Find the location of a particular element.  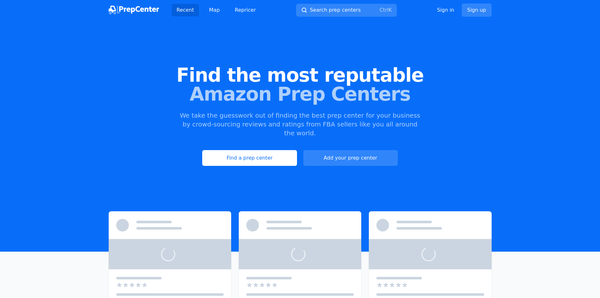

a: PrepCenter is located at coordinates (134, 10).